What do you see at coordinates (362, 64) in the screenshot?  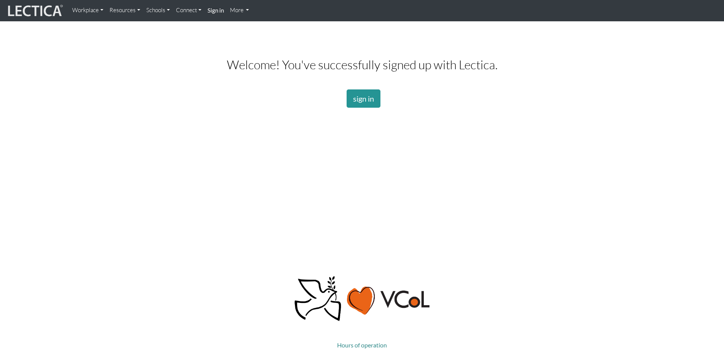 I see `h2: Welcome! You've successfully signed up with Lectica.` at bounding box center [362, 64].